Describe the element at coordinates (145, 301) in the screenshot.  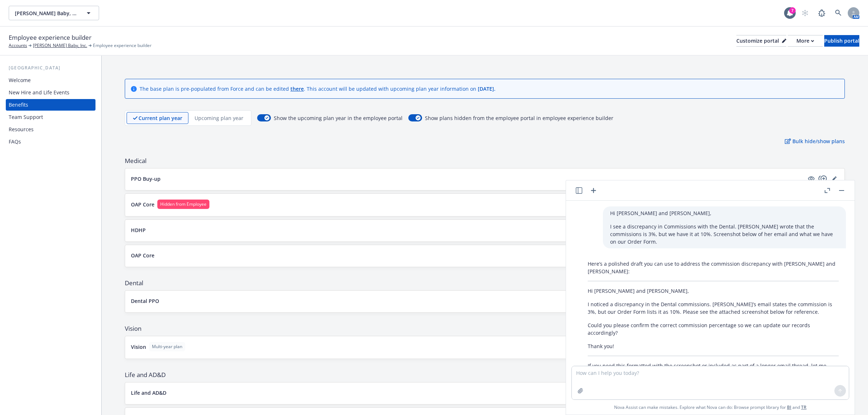
I see `p: Dental PPO` at that location.